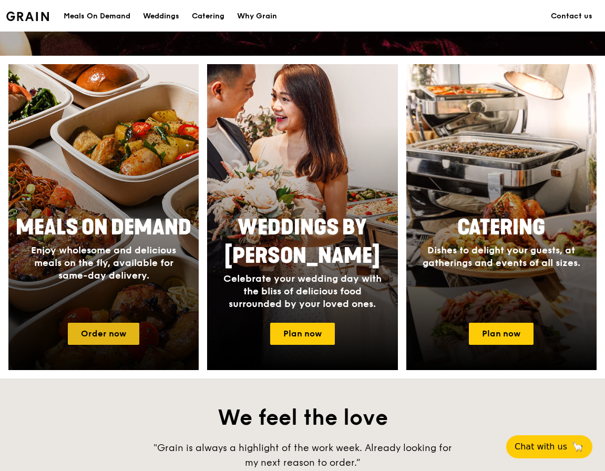  What do you see at coordinates (27, 16) in the screenshot?
I see `img: Grain` at bounding box center [27, 16].